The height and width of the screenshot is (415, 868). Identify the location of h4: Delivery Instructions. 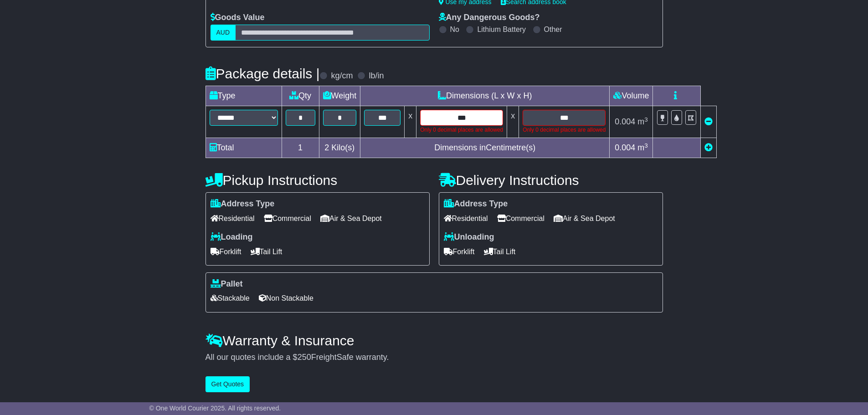
(551, 180).